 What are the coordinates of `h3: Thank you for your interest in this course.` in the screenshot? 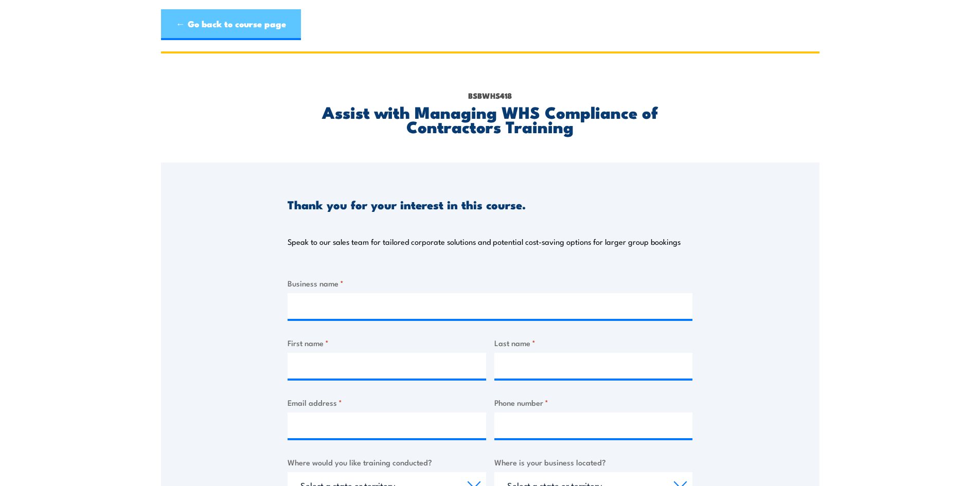 It's located at (407, 204).